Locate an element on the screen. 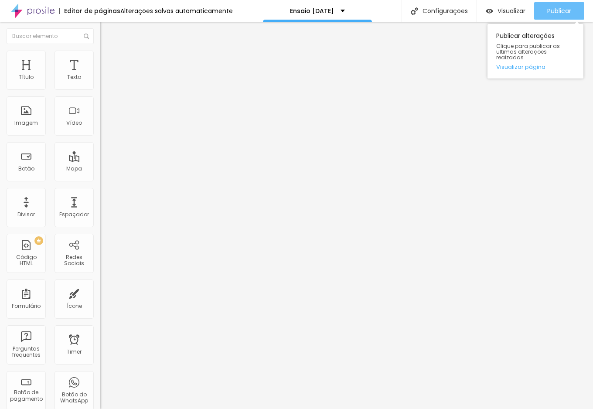 This screenshot has width=593, height=409. input: Buscar elemento is located at coordinates (50, 36).